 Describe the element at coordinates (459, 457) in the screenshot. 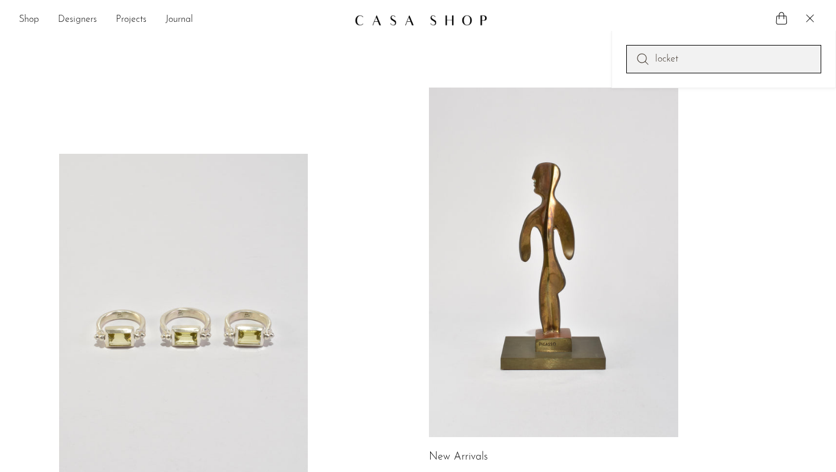

I see `a: New Arrivals` at that location.